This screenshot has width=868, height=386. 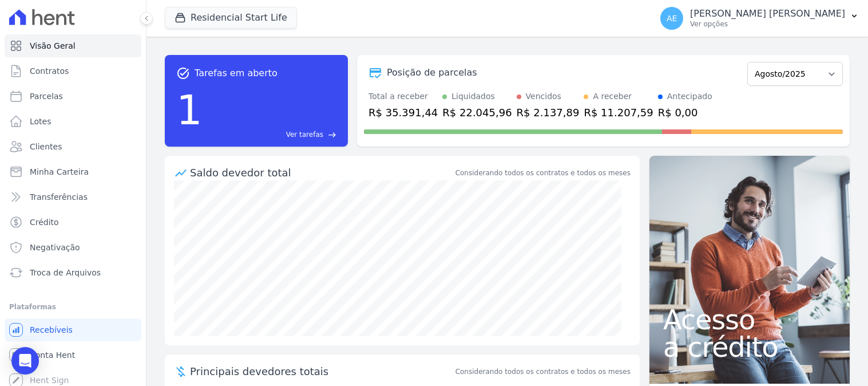 I want to click on a: Visão Geral, so click(x=73, y=46).